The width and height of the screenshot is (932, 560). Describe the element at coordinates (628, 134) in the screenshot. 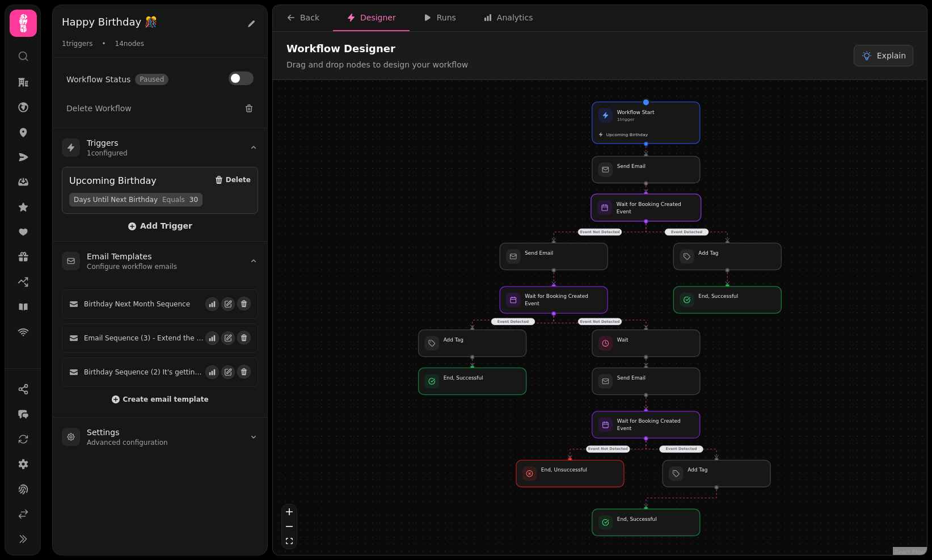

I see `span: Upcoming Birthday` at that location.